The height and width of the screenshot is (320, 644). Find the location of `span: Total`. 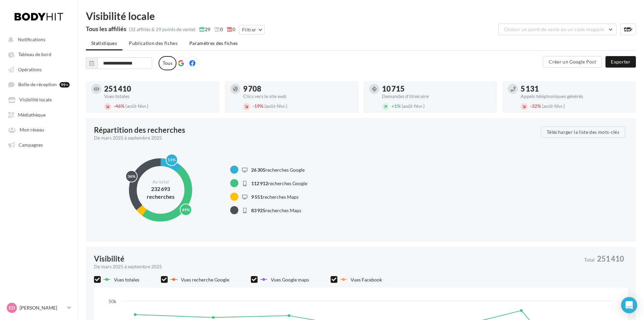

span: Total is located at coordinates (589, 260).